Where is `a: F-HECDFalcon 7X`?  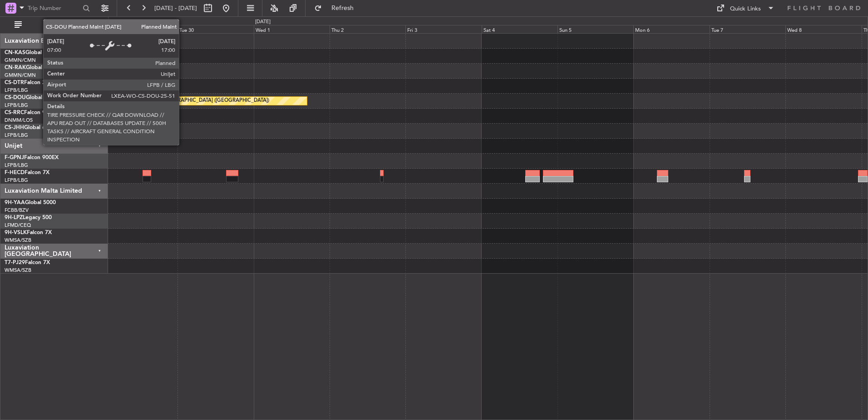
a: F-HECDFalcon 7X is located at coordinates (27, 173).